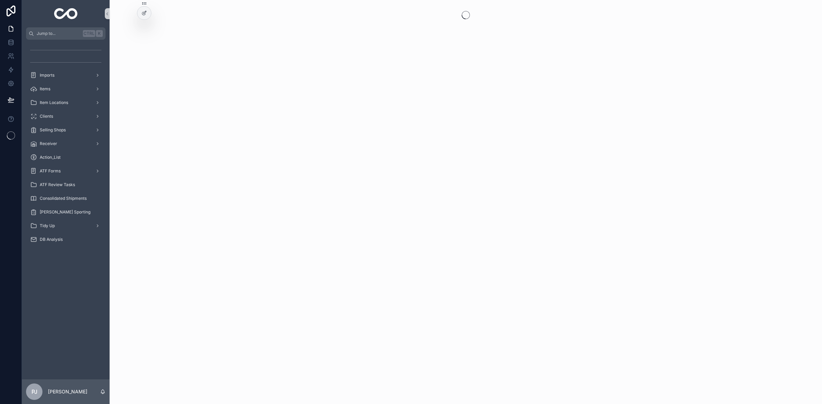 This screenshot has height=404, width=822. Describe the element at coordinates (47, 75) in the screenshot. I see `span: Imports` at that location.